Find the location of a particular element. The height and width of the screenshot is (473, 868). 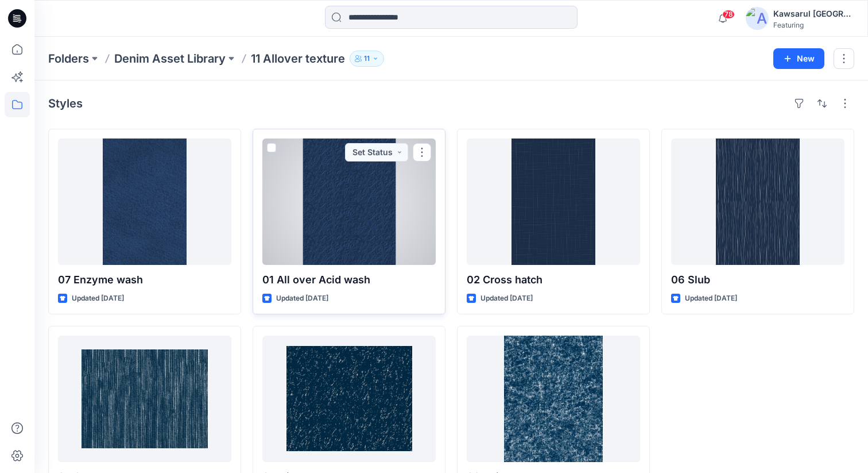

button: New is located at coordinates (799, 59).